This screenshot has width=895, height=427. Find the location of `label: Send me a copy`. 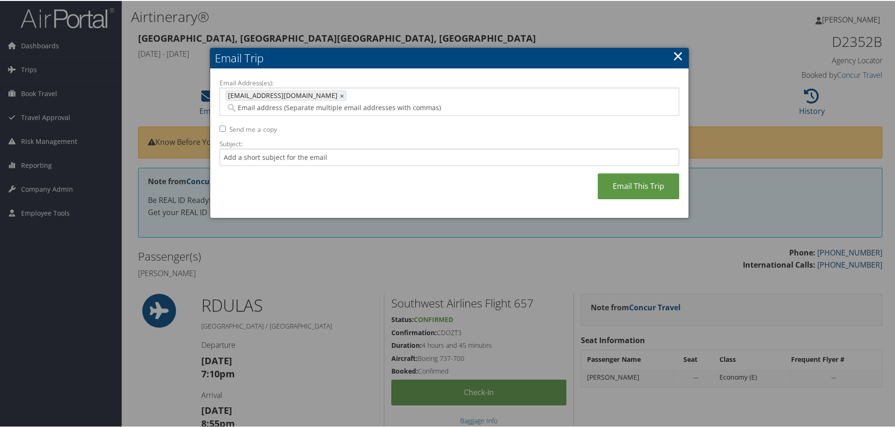

label: Send me a copy is located at coordinates (253, 128).